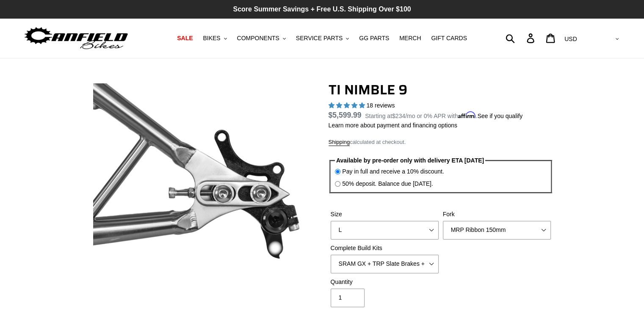  I want to click on a: Shipping, so click(339, 142).